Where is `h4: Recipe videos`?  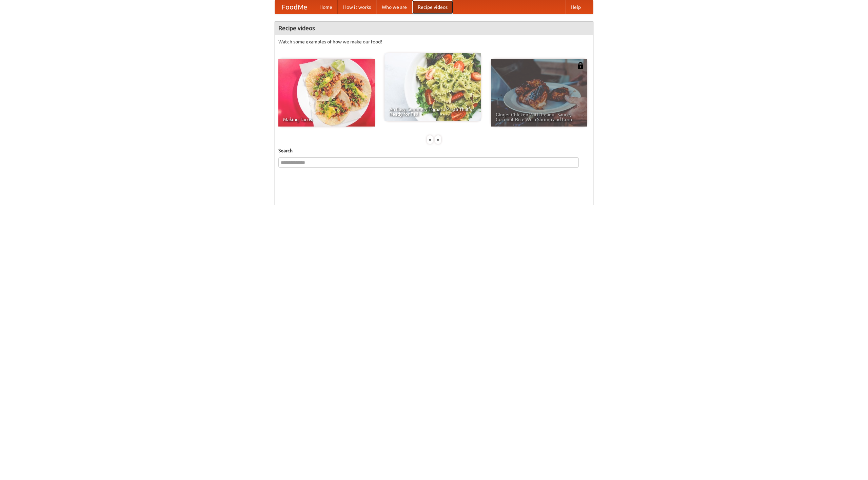
h4: Recipe videos is located at coordinates (434, 28).